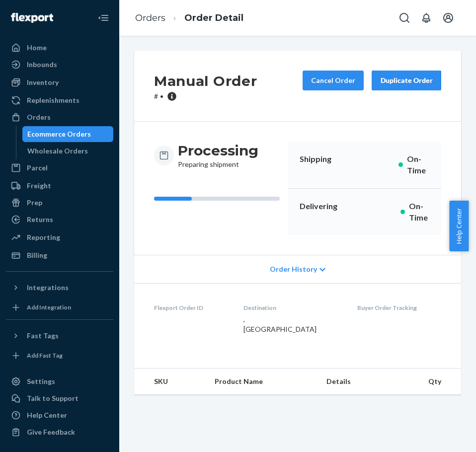  I want to click on th: Details, so click(354, 381).